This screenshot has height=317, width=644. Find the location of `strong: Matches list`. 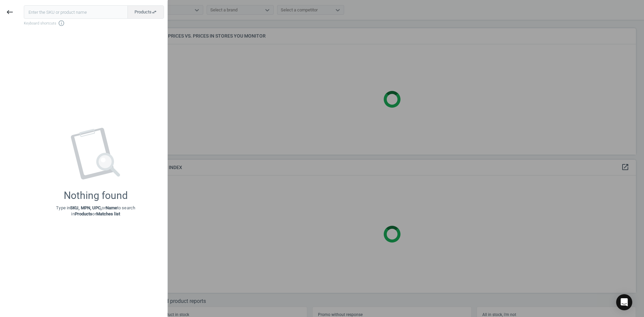

strong: Matches list is located at coordinates (108, 214).